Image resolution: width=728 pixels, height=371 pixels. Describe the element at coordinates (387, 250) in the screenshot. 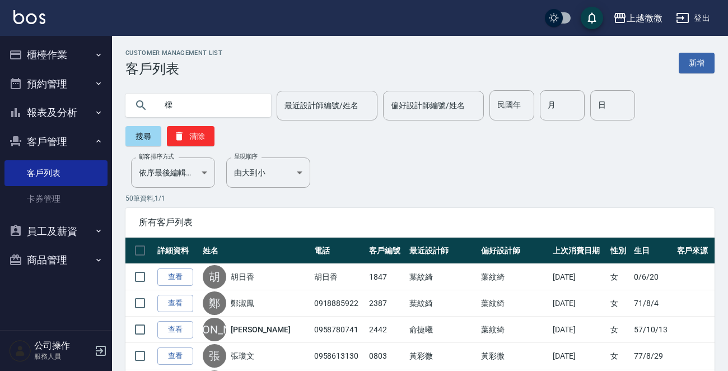

I see `th: 客戶編號` at that location.